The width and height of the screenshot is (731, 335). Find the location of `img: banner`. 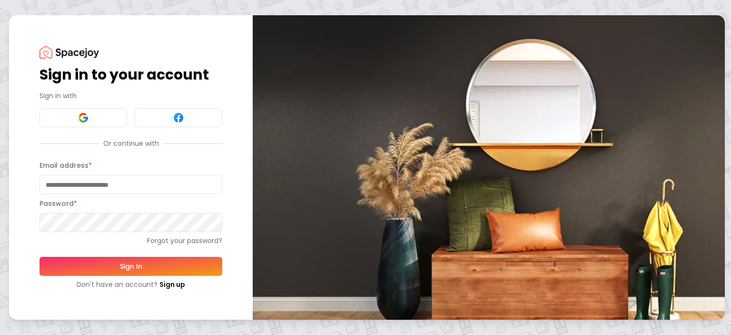

img: banner is located at coordinates (489, 167).